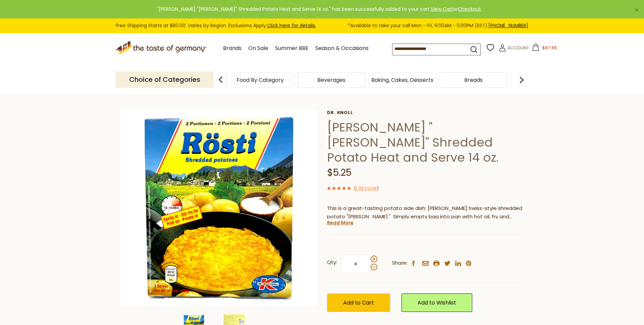 This screenshot has height=325, width=644. What do you see at coordinates (514, 49) in the screenshot?
I see `a: Account` at bounding box center [514, 49].